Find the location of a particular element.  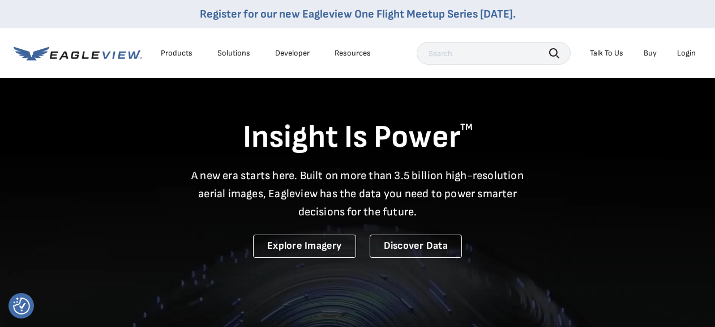

h1: Insight Is Power is located at coordinates (357, 138).